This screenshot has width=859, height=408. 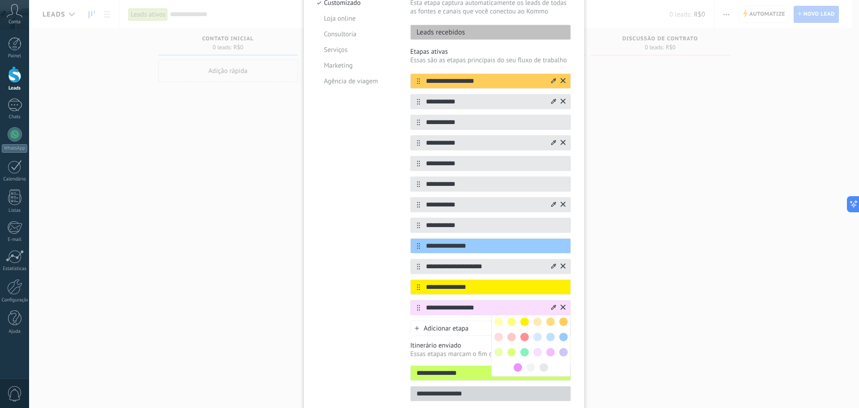 What do you see at coordinates (490, 60) in the screenshot?
I see `p: Essas são as etapas principais do seu fluxo de trabalho` at bounding box center [490, 60].